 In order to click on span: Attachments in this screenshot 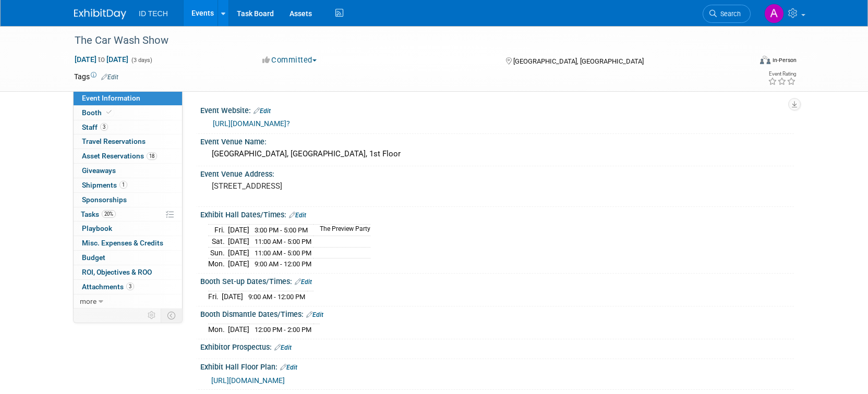, I will do `click(108, 287)`.